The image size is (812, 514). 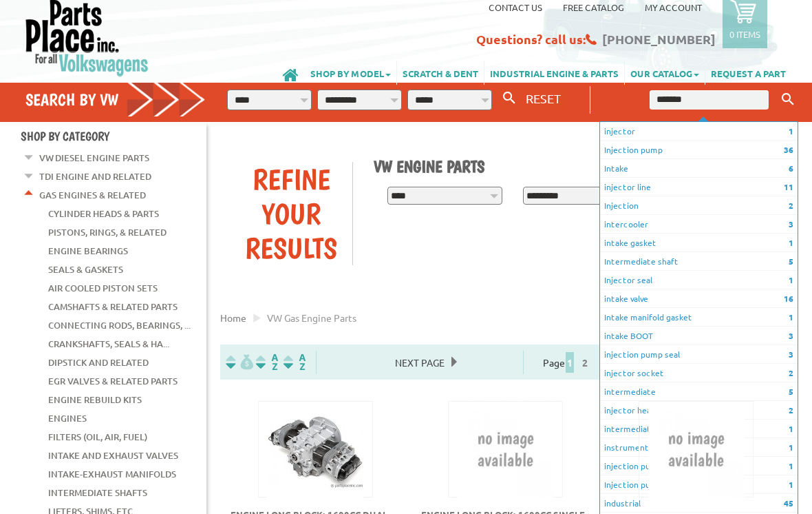 I want to click on a: Intake-Exhaust Manifolds, so click(x=112, y=474).